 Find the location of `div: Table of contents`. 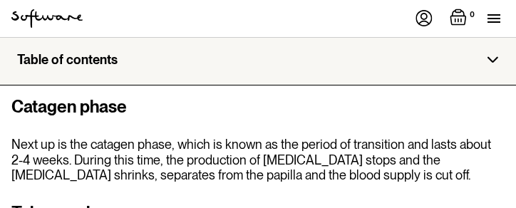

div: Table of contents is located at coordinates (67, 60).